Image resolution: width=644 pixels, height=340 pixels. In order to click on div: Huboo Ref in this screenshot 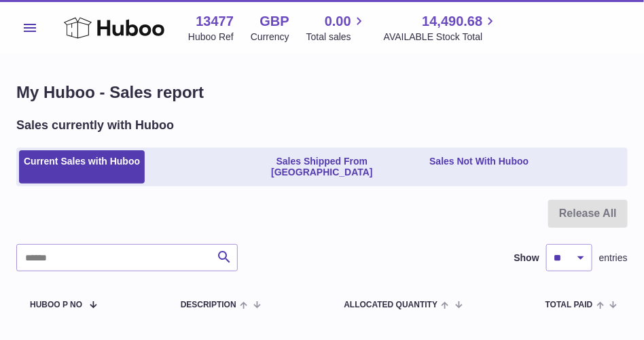, I will do `click(211, 37)`.